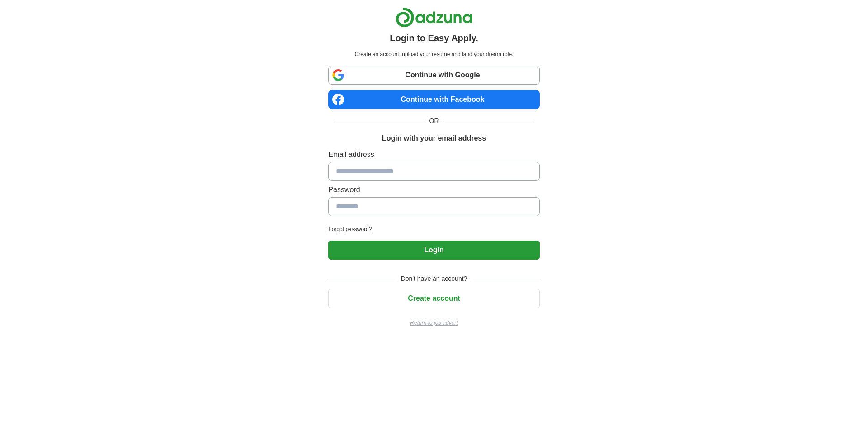 This screenshot has width=868, height=431. I want to click on p: Return to job advert, so click(434, 323).